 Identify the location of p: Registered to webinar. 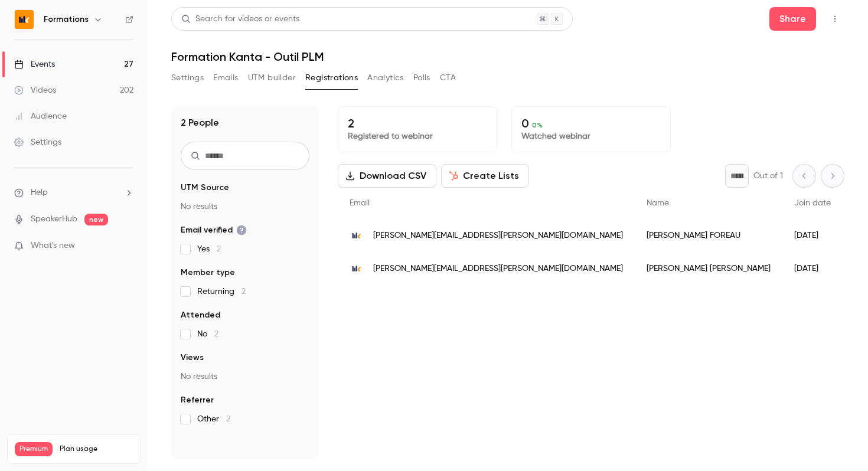
(417, 137).